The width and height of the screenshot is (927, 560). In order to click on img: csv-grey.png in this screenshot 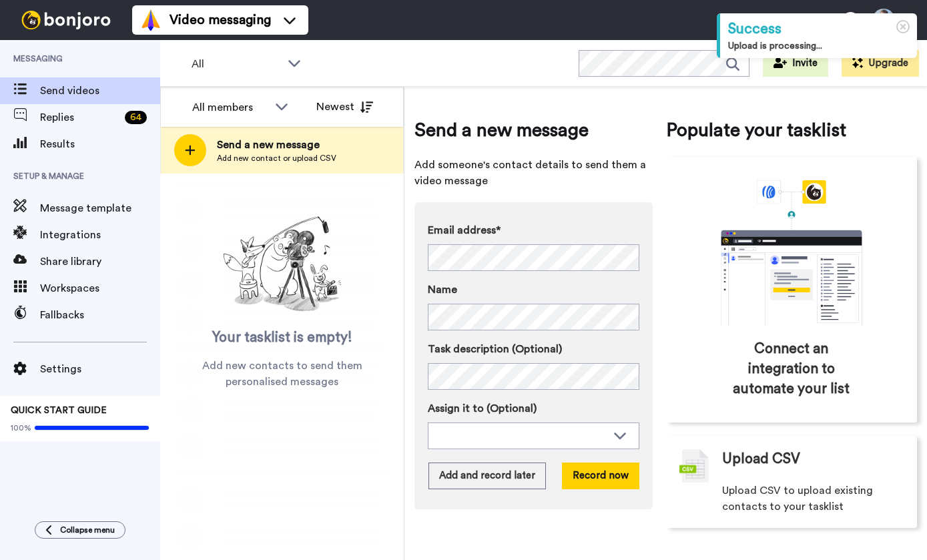, I will do `click(694, 466)`.